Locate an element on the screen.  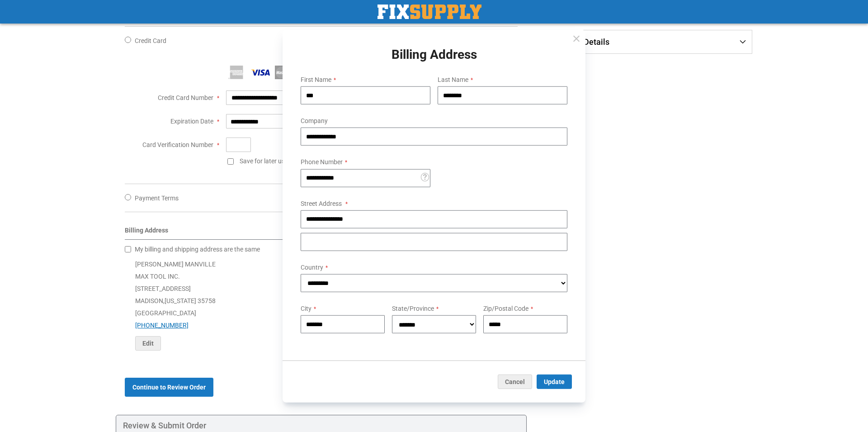
span: City is located at coordinates (306, 308).